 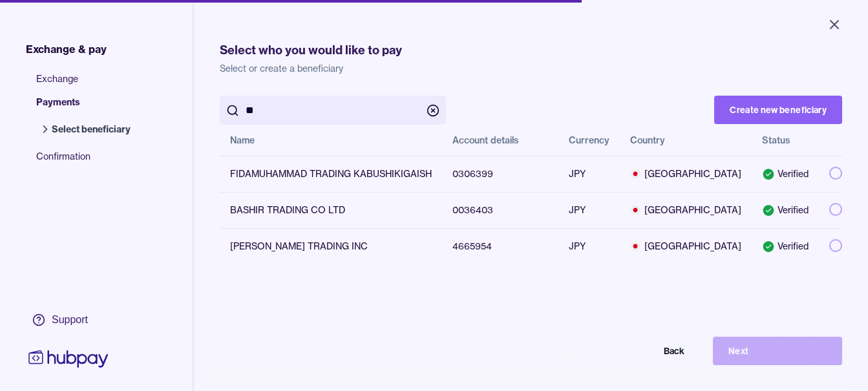 What do you see at coordinates (778, 110) in the screenshot?
I see `button: Create new beneficiary` at bounding box center [778, 110].